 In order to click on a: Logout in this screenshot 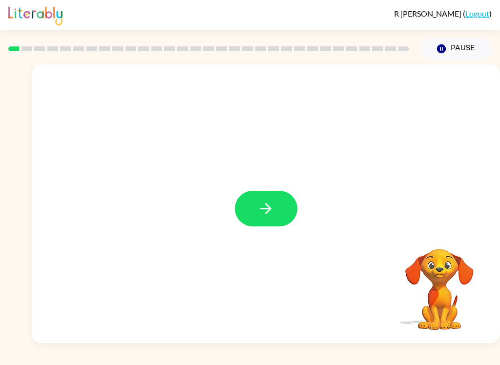, I will do `click(477, 13)`.